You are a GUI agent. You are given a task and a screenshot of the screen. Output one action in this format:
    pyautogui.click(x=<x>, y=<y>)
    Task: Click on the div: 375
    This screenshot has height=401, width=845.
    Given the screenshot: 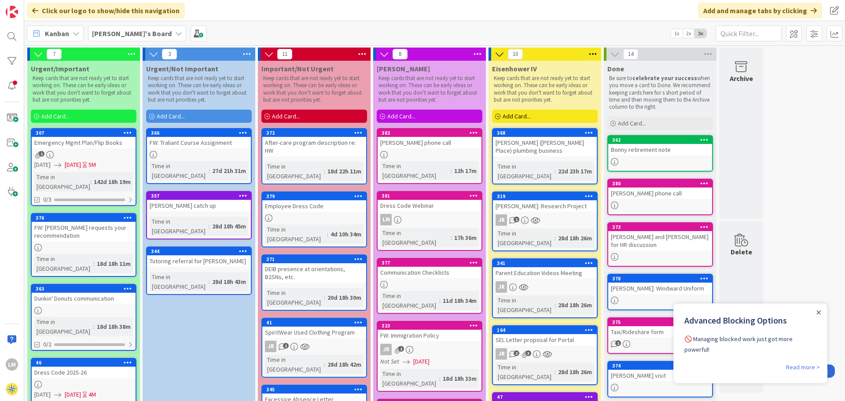 What is the action you would take?
    pyautogui.click(x=660, y=322)
    